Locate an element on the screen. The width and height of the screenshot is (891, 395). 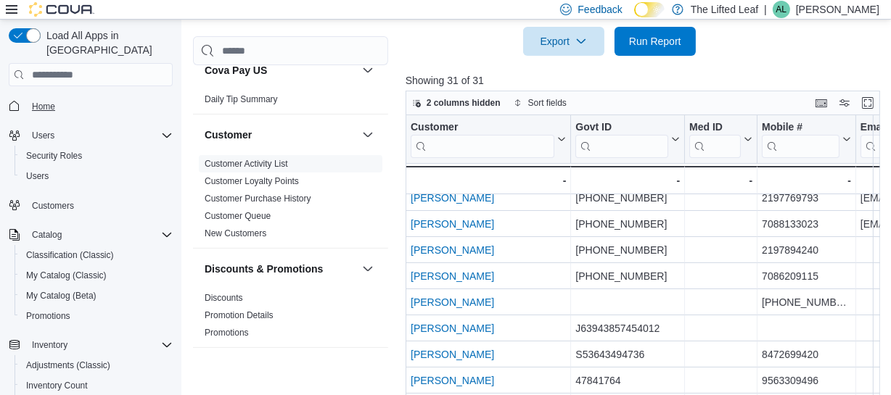
span: Inventory is located at coordinates (49, 345).